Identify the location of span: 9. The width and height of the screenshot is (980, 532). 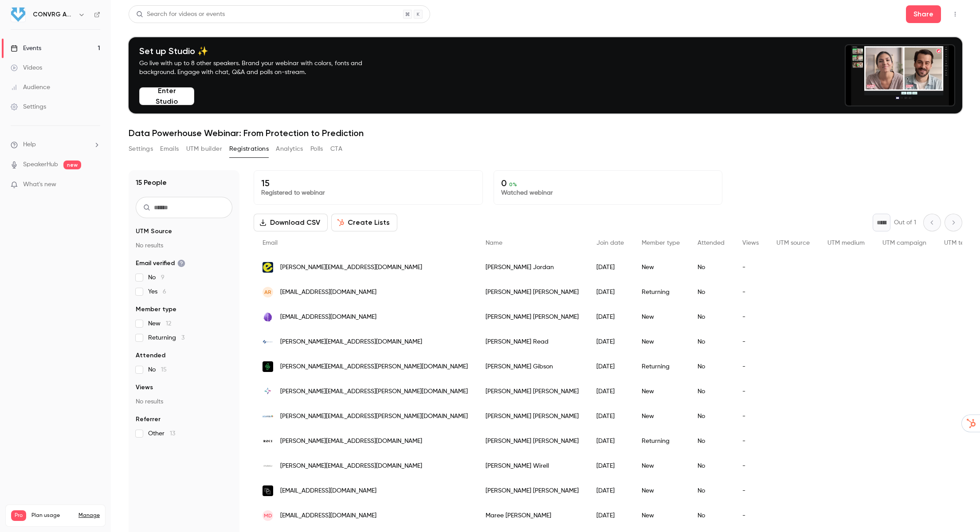
(163, 277).